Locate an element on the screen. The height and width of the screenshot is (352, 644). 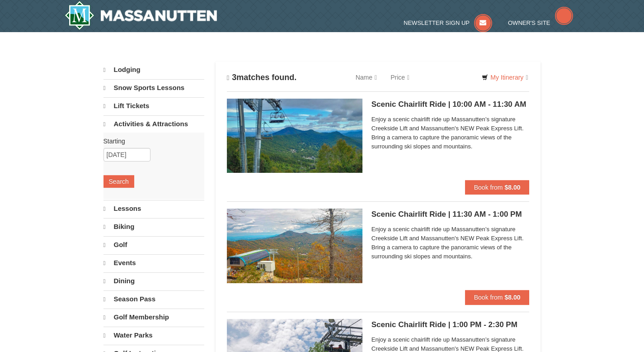
h5: Scenic Chairlift Ride | 11:30 AM - 1:00 PM is located at coordinates (451, 215).